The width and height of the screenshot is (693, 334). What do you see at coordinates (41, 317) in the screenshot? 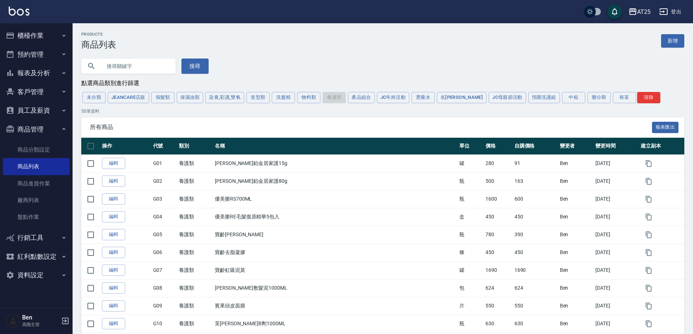
I see `h5: Ben` at bounding box center [41, 317].